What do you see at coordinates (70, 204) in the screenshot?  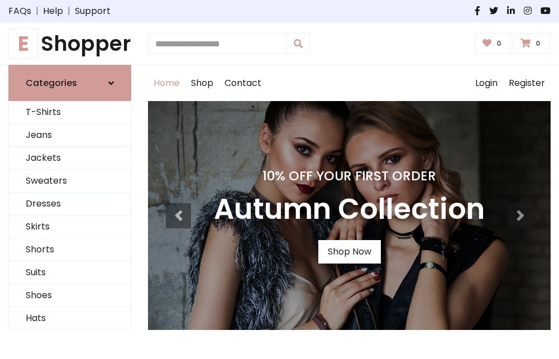 I see `a: Dresses` at bounding box center [70, 204].